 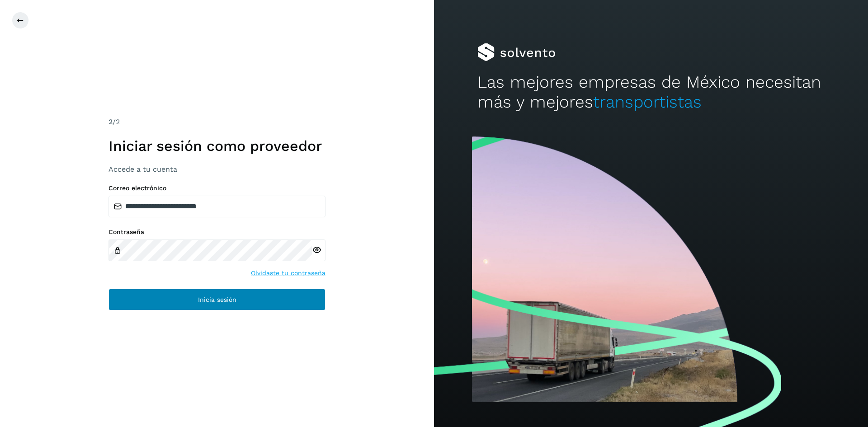 What do you see at coordinates (217, 169) in the screenshot?
I see `h3: Accede a tu cuenta` at bounding box center [217, 169].